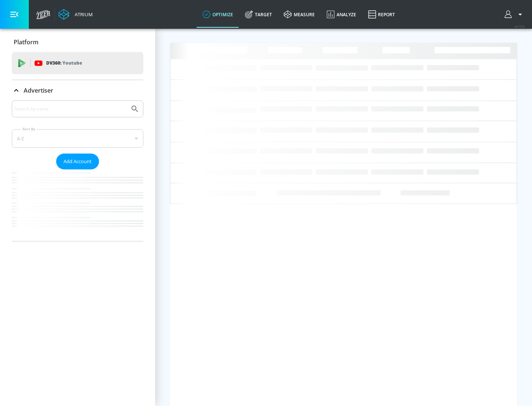 This screenshot has height=406, width=532. What do you see at coordinates (78, 42) in the screenshot?
I see `div: Platform` at bounding box center [78, 42].